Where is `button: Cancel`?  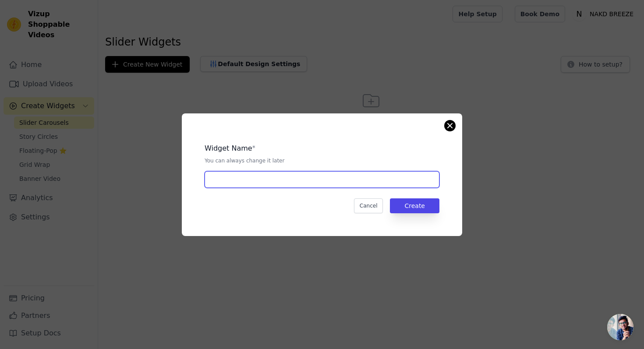 button: Cancel is located at coordinates (369, 206).